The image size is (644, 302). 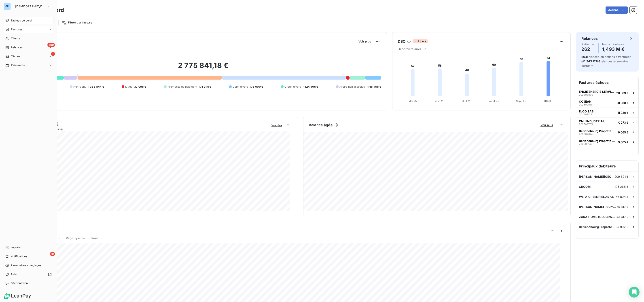 What do you see at coordinates (590, 38) in the screenshot?
I see `h6: Relances` at bounding box center [590, 38].